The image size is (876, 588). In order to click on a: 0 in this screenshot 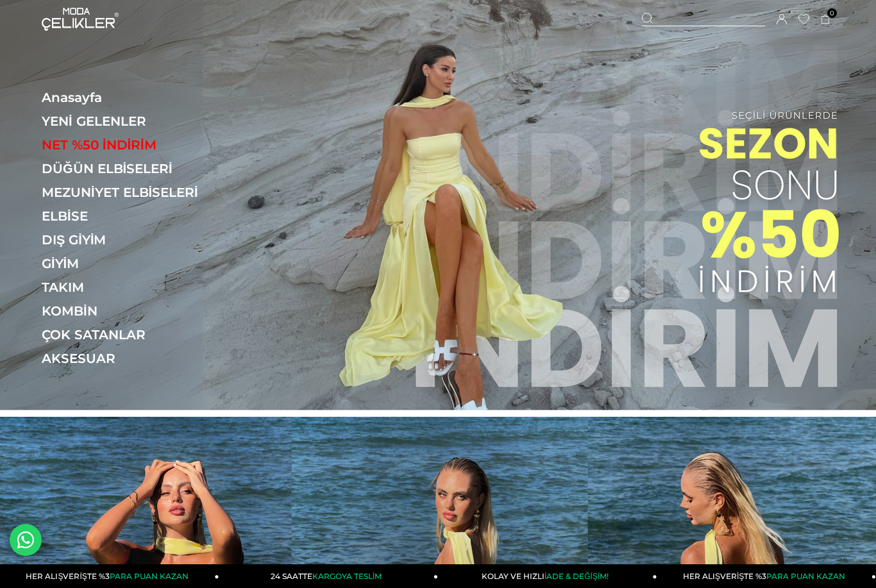, I will do `click(826, 19)`.